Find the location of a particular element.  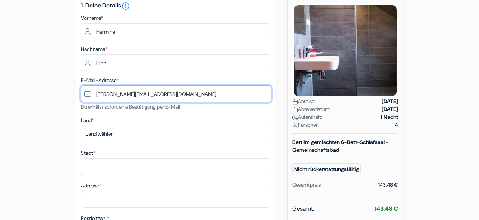

input: Vornamen eingeben is located at coordinates (176, 31).